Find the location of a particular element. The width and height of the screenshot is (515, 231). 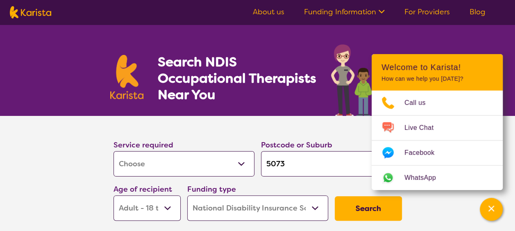

a: About us is located at coordinates (268, 12).